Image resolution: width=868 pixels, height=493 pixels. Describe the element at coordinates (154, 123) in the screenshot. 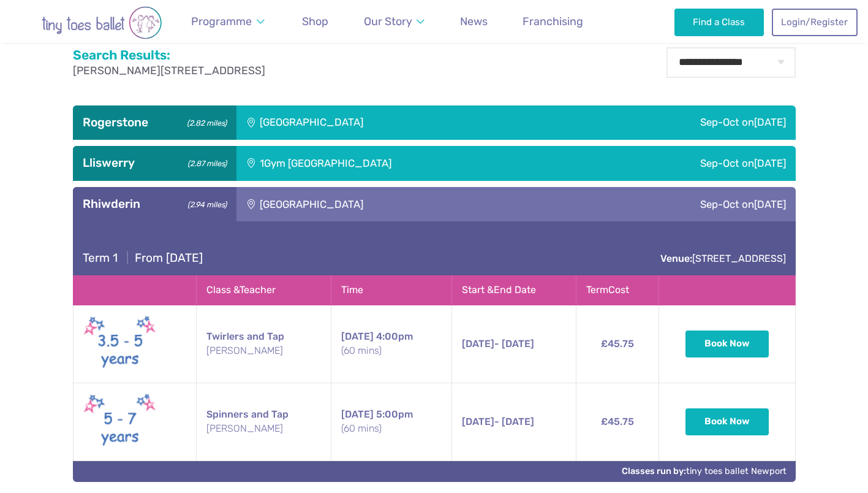

I see `h3: Rogerstone` at that location.